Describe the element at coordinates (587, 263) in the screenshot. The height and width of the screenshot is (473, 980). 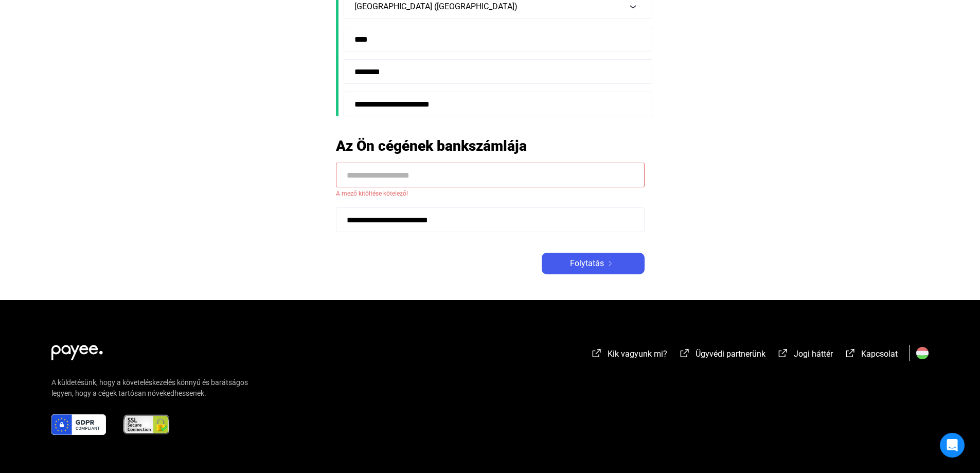
I see `span: Folytatás` at that location.